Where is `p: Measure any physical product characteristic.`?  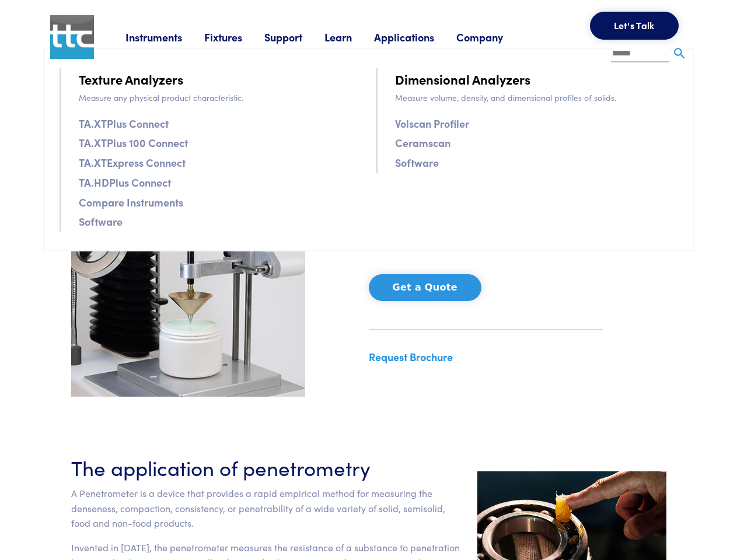 p: Measure any physical product characteristic. is located at coordinates (220, 97).